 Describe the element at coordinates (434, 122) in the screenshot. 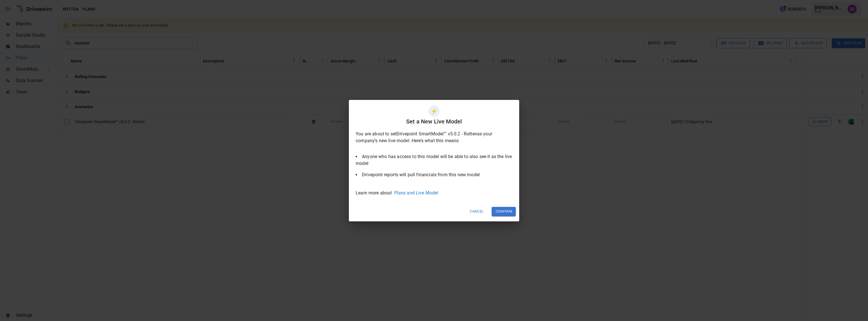

I see `h6: Set a New Live Model` at that location.